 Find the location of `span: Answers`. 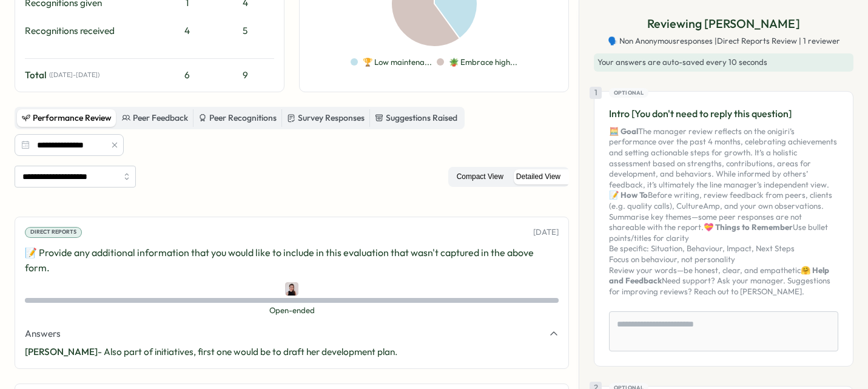

span: Answers is located at coordinates (43, 334).